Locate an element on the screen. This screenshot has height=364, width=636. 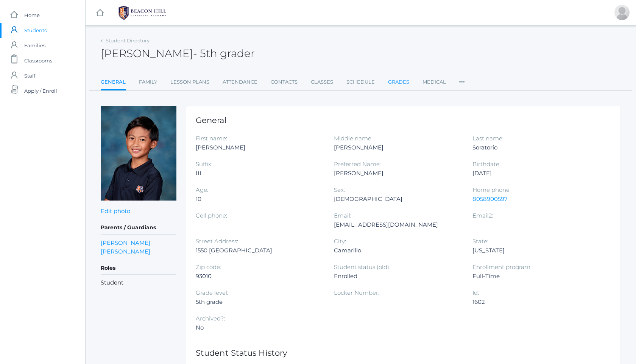
h5: Parents / Guardians is located at coordinates (139, 228).